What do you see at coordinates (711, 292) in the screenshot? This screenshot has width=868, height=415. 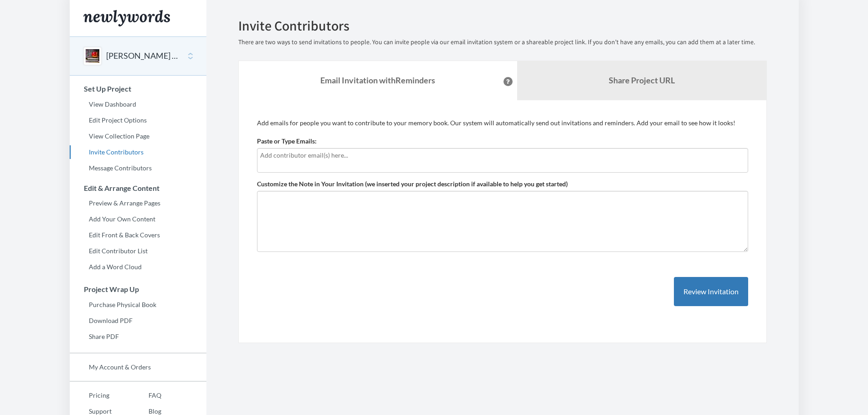 I see `button: Review Invitation` at bounding box center [711, 292].